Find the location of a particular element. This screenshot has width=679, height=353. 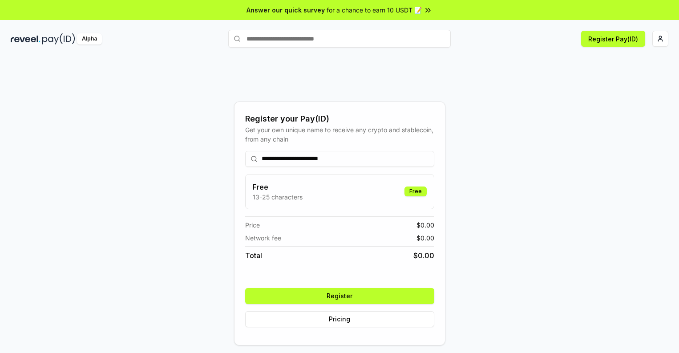

h3: Free is located at coordinates (278, 187).